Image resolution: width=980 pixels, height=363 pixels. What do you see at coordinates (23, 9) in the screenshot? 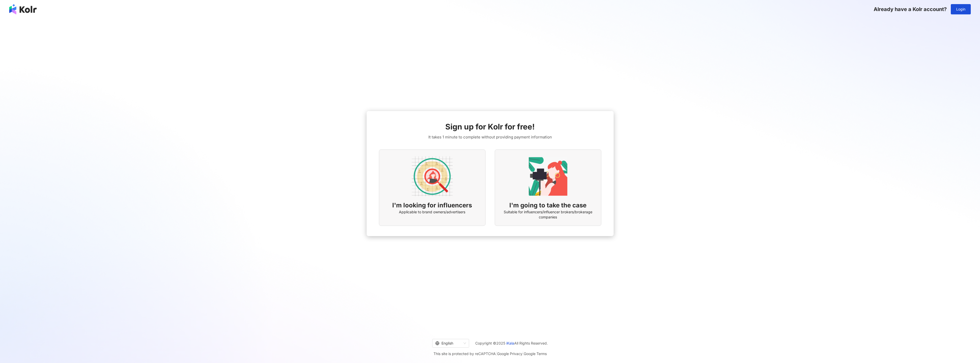
I see `img: logo` at bounding box center [23, 9].